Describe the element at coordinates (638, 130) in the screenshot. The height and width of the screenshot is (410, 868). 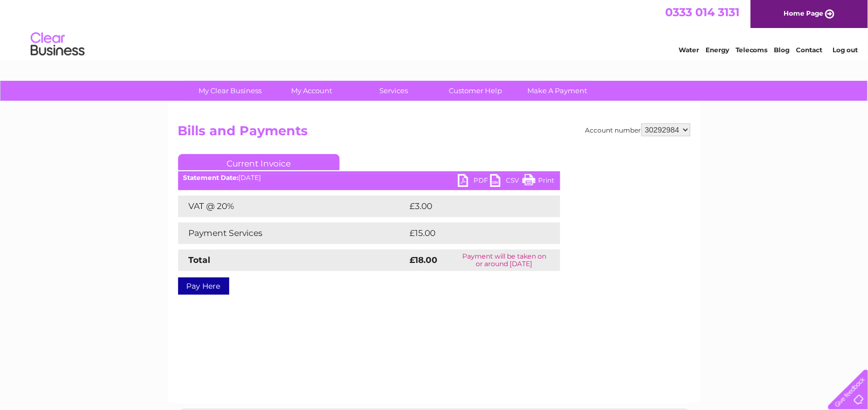
I see `div: Account number` at that location.